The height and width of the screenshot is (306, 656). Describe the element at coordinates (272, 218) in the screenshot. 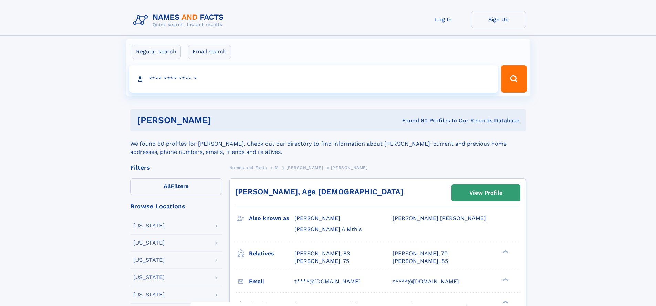

I see `h3: Also known as` at that location.